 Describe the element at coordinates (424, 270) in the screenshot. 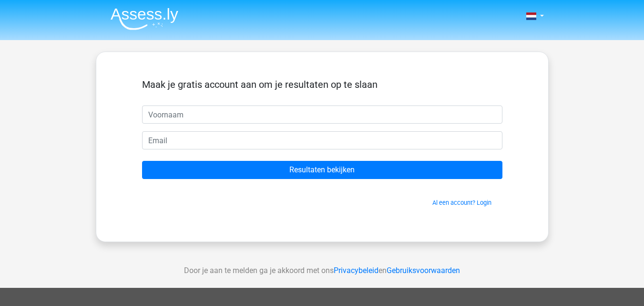

I see `a: Gebruiksvoorwaarden` at that location.